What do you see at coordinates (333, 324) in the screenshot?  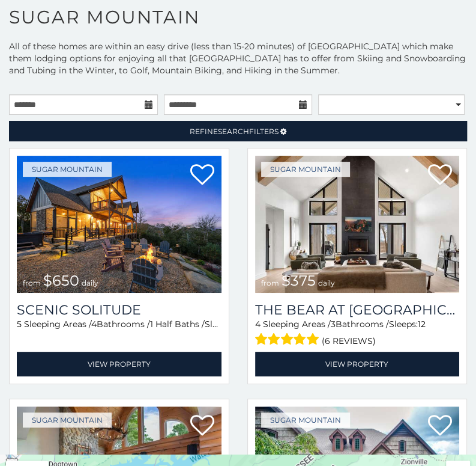 I see `span: 3` at bounding box center [333, 324].